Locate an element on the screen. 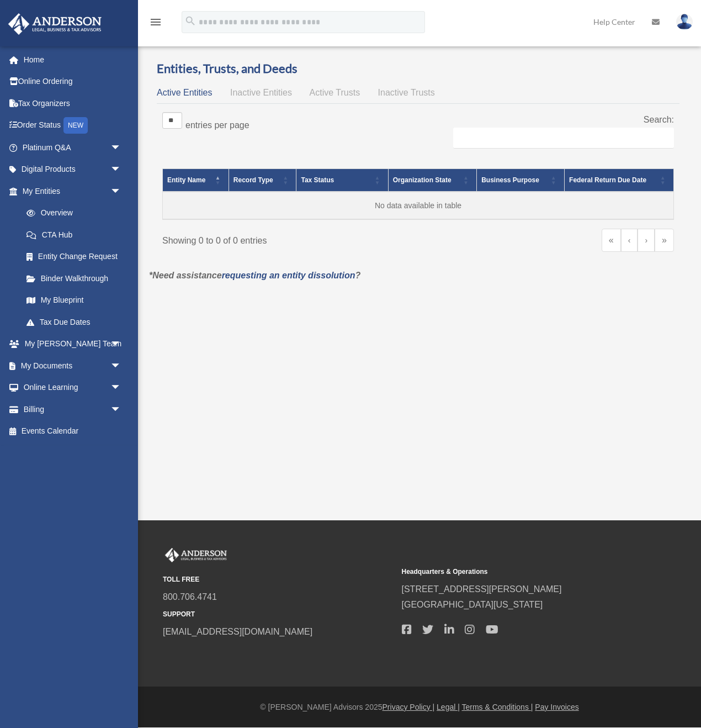 This screenshot has height=728, width=701. a: Tax Due Dates is located at coordinates (74, 322).